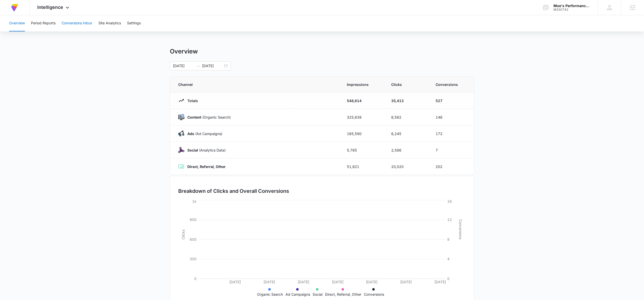  I want to click on span: swap-right, so click(198, 66).